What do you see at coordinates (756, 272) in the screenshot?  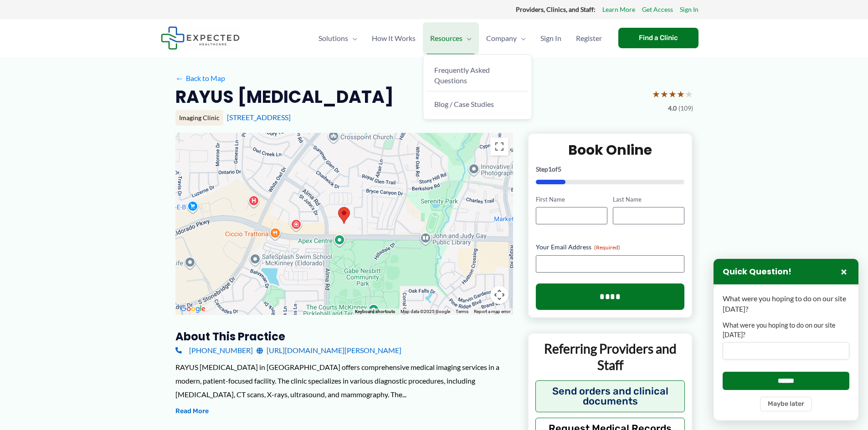 I see `h3: Quick Question!` at bounding box center [756, 272].